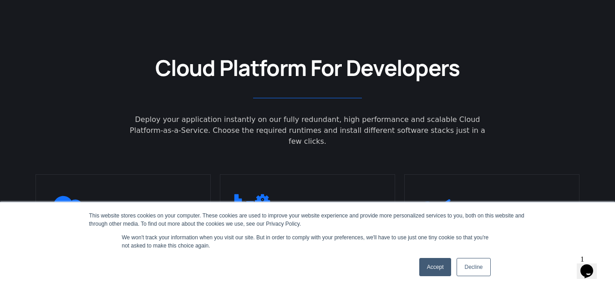 This screenshot has height=288, width=615. I want to click on div: Deploy your application instantly on our fully redundant, high performance and scalable Cloud Pla..., so click(308, 131).